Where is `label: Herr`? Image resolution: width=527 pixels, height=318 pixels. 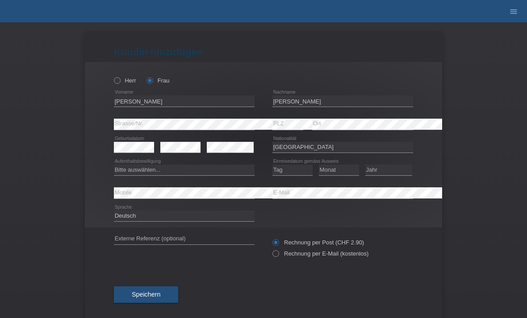 label: Herr is located at coordinates (125, 80).